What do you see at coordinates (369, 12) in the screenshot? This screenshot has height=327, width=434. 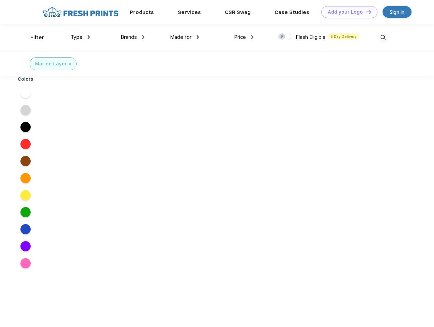 I see `img: DT` at bounding box center [369, 12].